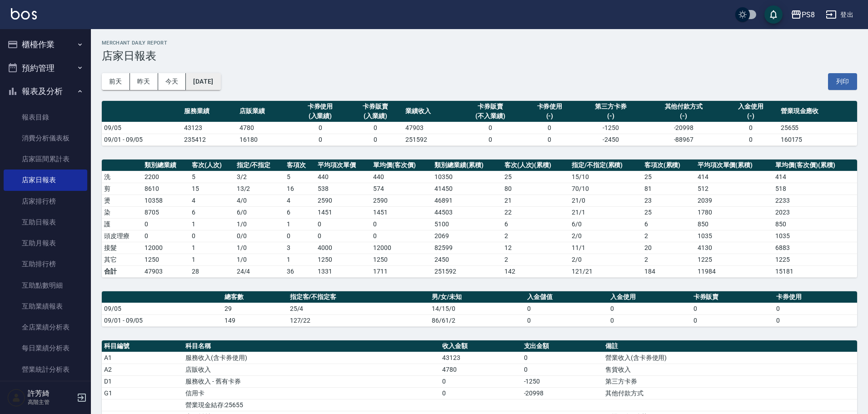 This screenshot has width=868, height=414. I want to click on td: 6883, so click(815, 248).